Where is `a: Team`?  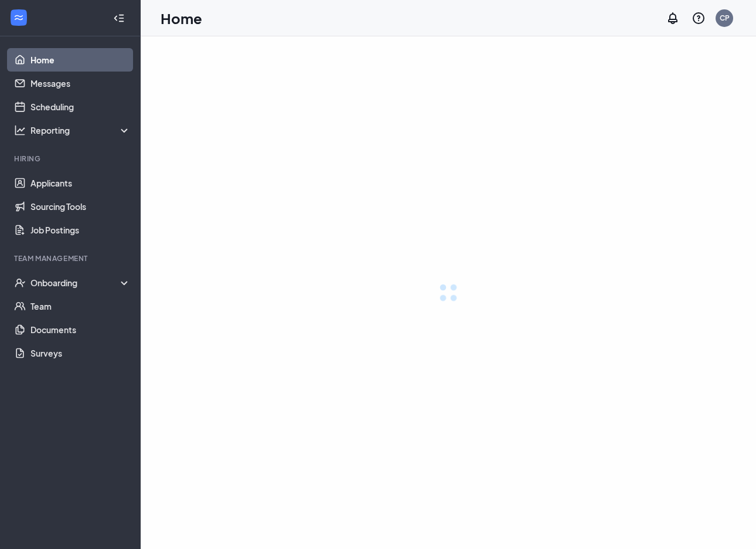 a: Team is located at coordinates (80, 306).